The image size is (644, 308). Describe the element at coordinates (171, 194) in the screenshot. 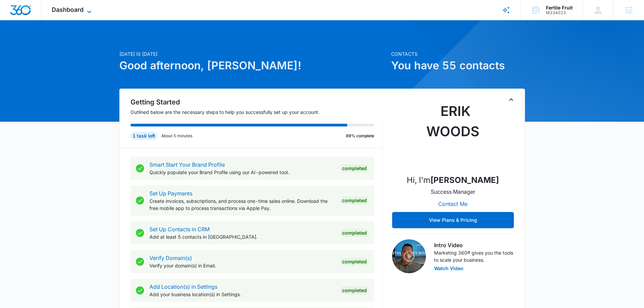

I see `a: Set Up Payments` at that location.